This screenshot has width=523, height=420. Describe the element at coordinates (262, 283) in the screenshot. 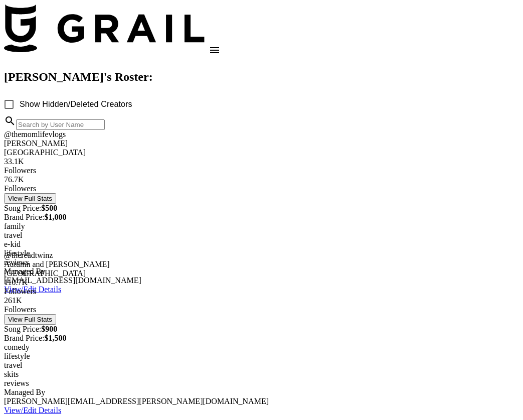

I see `div: 110.7K` at that location.